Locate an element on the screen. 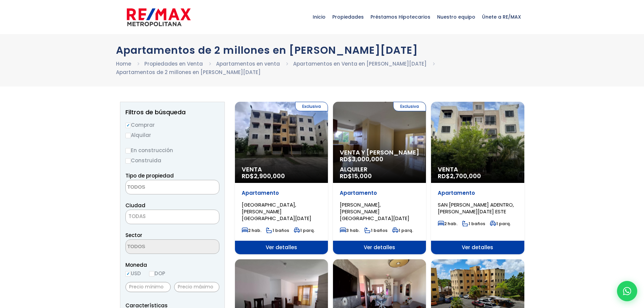 Image resolution: width=644 pixels, height=308 pixels. span: Tipo de propiedad is located at coordinates (150, 175).